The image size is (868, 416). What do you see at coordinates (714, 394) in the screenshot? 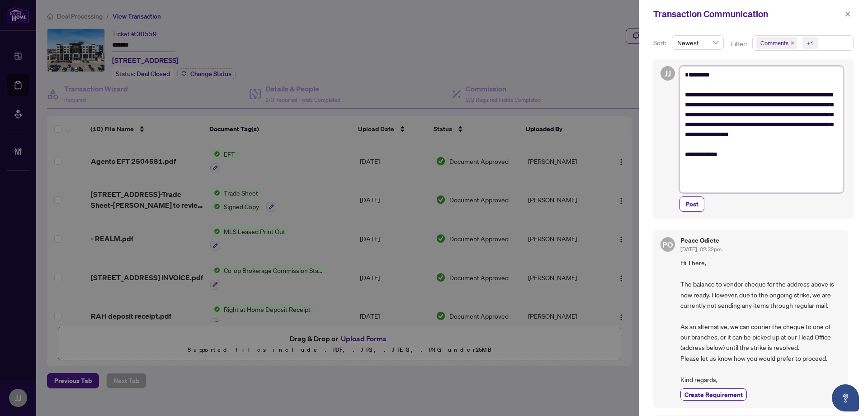
I see `button: Create Requirement` at bounding box center [714, 394].